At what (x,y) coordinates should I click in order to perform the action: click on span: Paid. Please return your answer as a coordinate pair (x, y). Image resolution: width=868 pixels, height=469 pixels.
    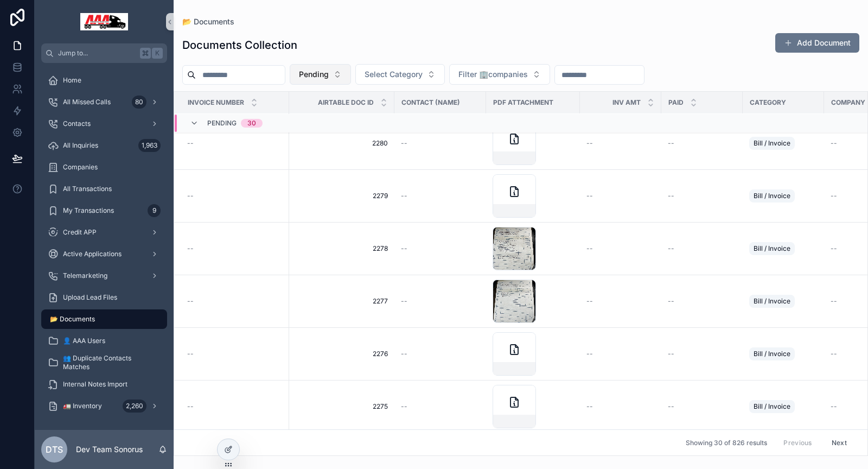
    Looking at the image, I should click on (676, 103).